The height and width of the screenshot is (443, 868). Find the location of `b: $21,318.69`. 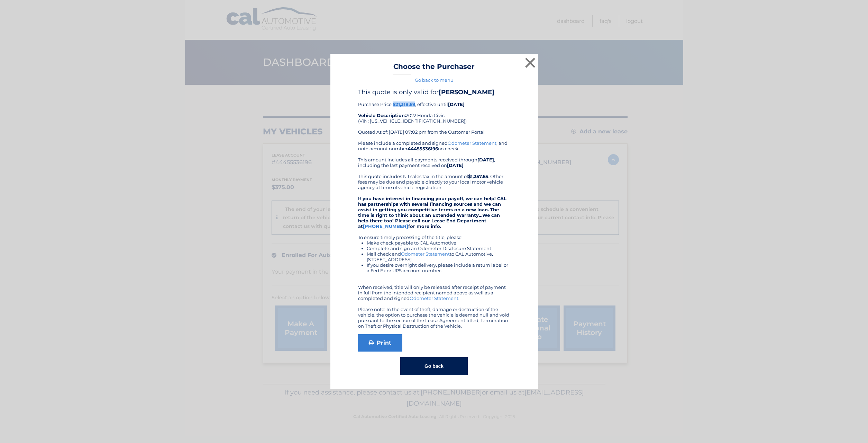

b: $21,318.69 is located at coordinates (404, 104).